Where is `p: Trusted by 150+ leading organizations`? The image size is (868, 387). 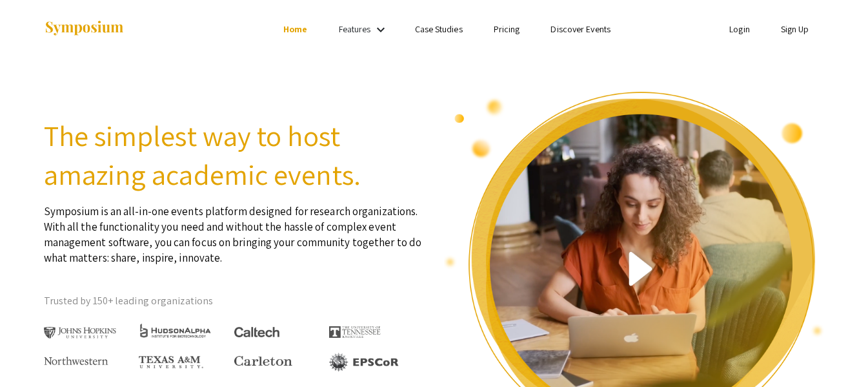 p: Trusted by 150+ leading organizations is located at coordinates (234, 301).